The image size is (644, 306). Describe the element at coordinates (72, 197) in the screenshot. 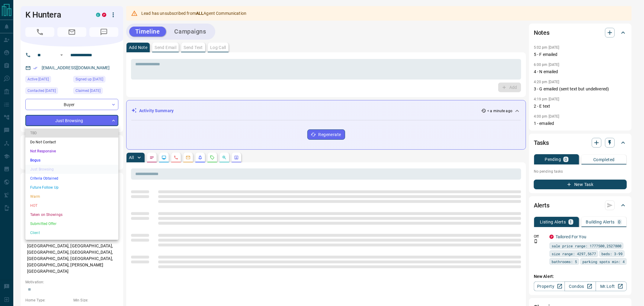

I see `li: Warm` at that location.